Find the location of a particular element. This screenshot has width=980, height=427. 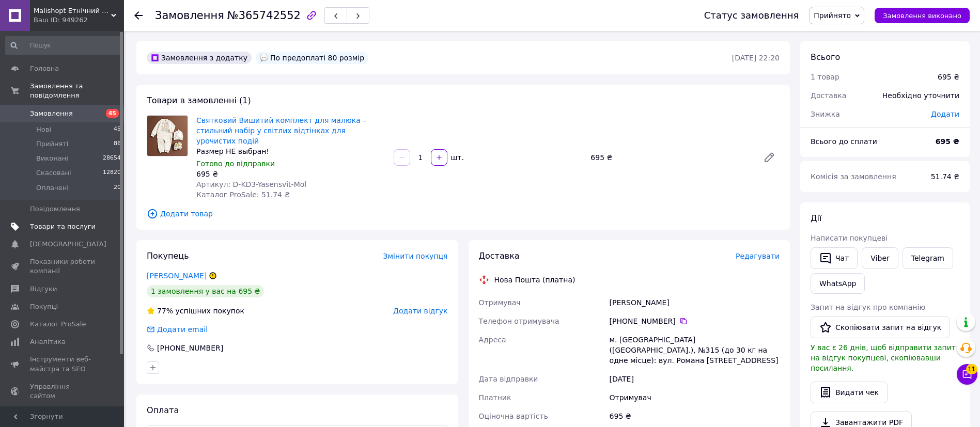

span: Каталог ProSale: 51.74 ₴ is located at coordinates (243, 194).